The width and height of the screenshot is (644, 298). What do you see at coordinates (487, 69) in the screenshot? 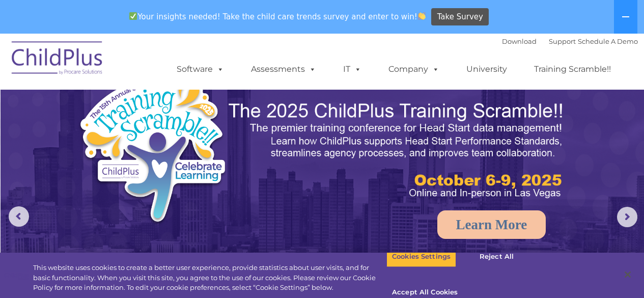
I see `a: University` at bounding box center [487, 69].